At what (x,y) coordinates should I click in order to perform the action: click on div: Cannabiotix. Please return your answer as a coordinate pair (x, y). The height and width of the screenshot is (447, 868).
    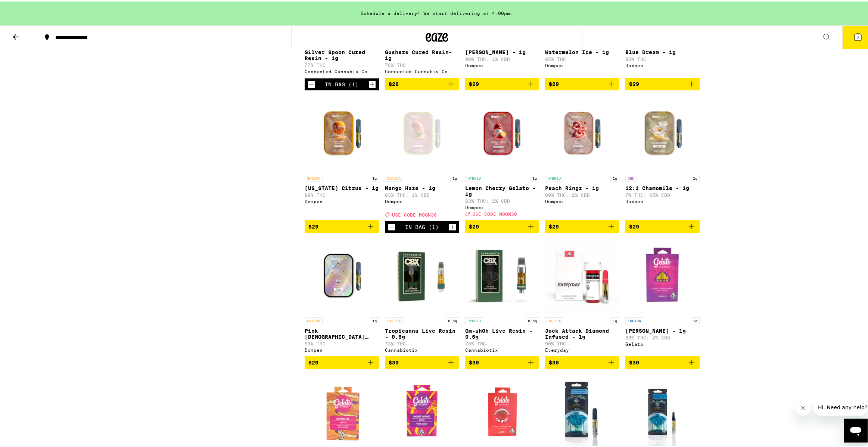
    Looking at the image, I should click on (422, 348).